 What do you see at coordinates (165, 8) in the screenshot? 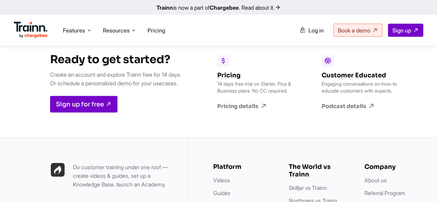
I see `b: Trainn` at bounding box center [165, 8].